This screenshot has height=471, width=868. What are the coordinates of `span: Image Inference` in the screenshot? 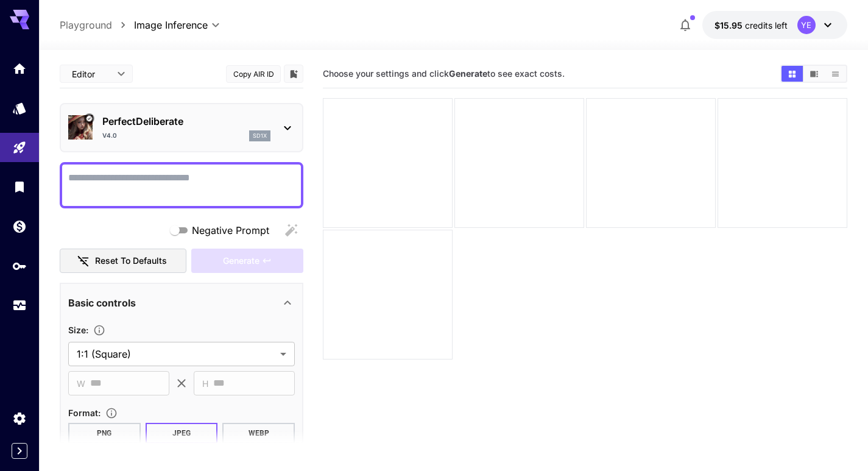 It's located at (170, 25).